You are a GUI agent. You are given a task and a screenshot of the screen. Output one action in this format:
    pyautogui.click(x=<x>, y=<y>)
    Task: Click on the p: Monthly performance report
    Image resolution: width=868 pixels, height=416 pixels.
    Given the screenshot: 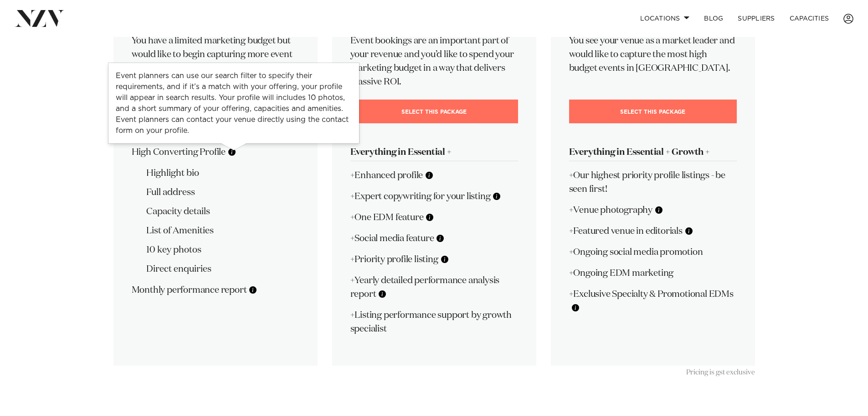 What is the action you would take?
    pyautogui.click(x=216, y=290)
    